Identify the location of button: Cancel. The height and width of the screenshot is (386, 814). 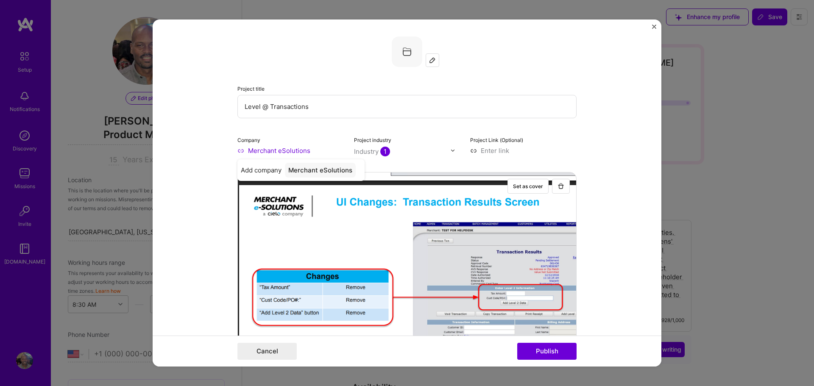
(267, 352).